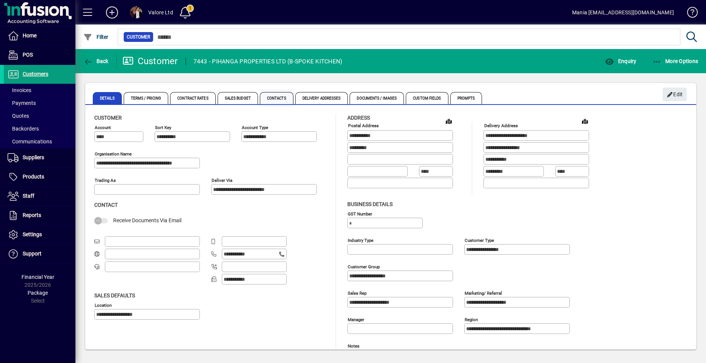 This screenshot has width=706, height=363. Describe the element at coordinates (357, 293) in the screenshot. I see `mat-label: Sales rep` at that location.